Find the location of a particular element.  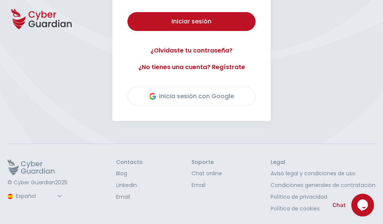

a: LinkedIn is located at coordinates (129, 185).